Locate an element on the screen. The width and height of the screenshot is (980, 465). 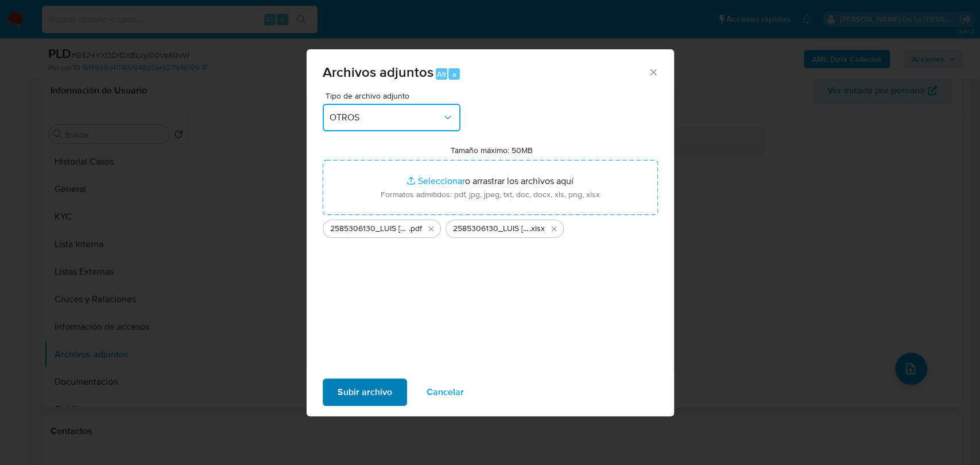
span: Archivos adjuntos is located at coordinates (378, 72).